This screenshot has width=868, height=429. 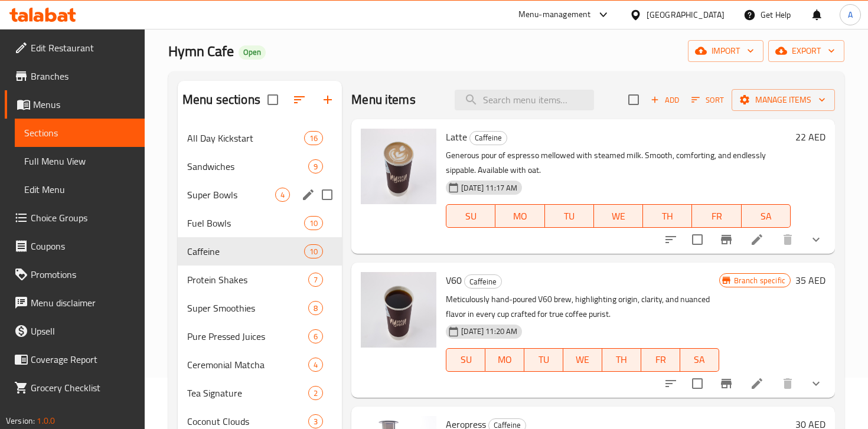 What do you see at coordinates (260, 167) in the screenshot?
I see `div: Sandwiches9` at bounding box center [260, 167].